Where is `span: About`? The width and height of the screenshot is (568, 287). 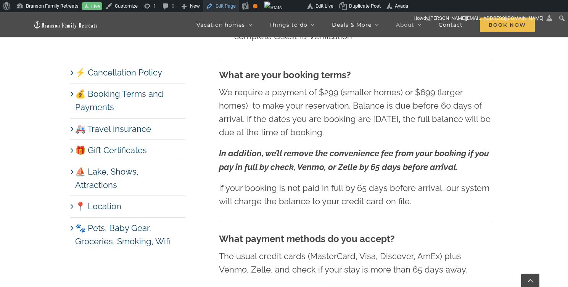
span: About is located at coordinates (405, 25).